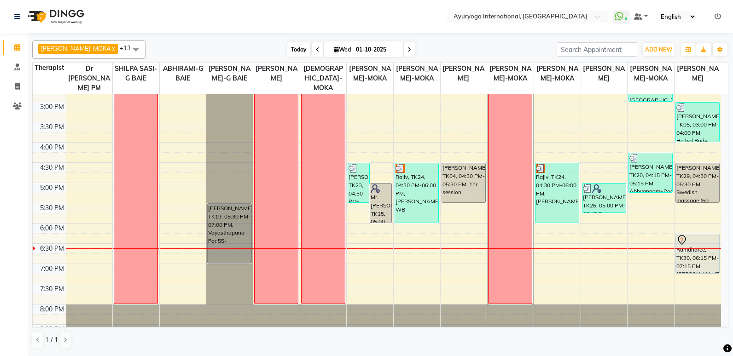 The height and width of the screenshot is (356, 733). What do you see at coordinates (658, 49) in the screenshot?
I see `span: ADD NEW` at bounding box center [658, 49].